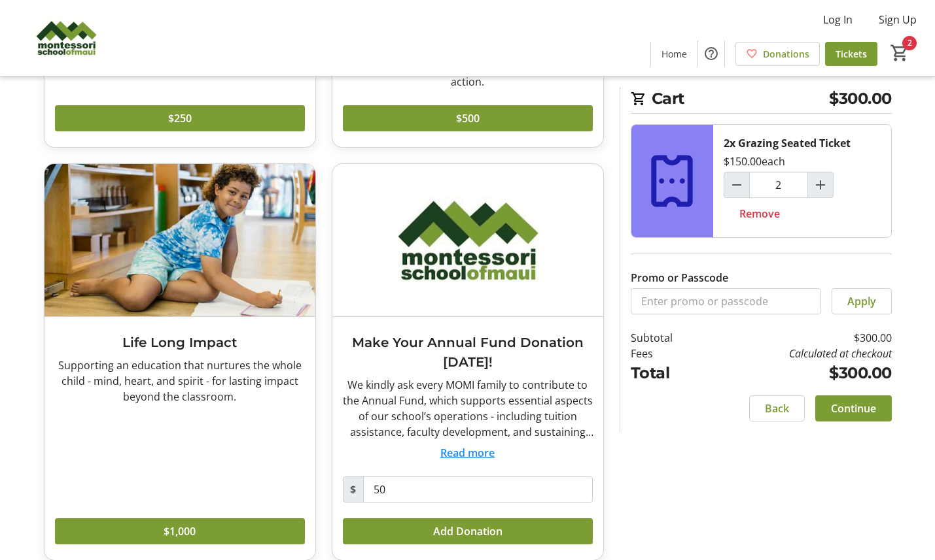 This screenshot has height=560, width=935. I want to click on input: Enter promo or passcode, so click(726, 301).